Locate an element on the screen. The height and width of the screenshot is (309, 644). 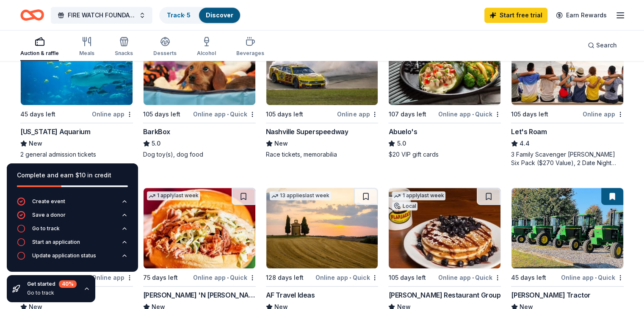
img: Image for Meade Tractor is located at coordinates (567, 228).